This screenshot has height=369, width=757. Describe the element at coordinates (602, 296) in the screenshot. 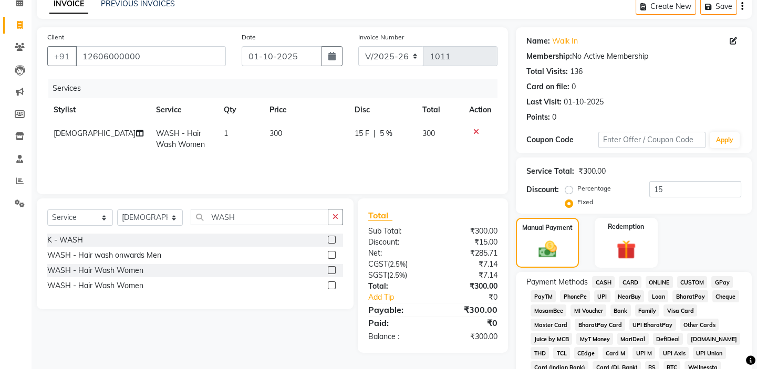

I see `span: UPI` at that location.